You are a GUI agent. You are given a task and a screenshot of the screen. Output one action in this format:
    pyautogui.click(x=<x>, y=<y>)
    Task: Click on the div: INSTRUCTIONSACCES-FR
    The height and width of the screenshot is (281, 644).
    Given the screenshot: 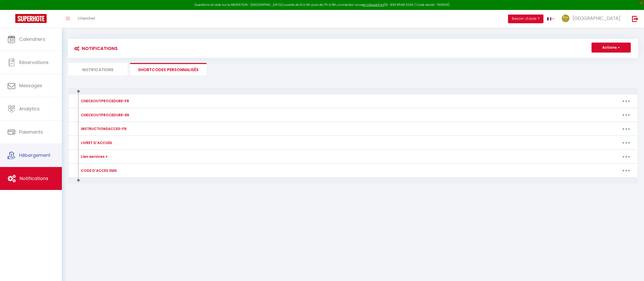 What is the action you would take?
    pyautogui.click(x=103, y=129)
    